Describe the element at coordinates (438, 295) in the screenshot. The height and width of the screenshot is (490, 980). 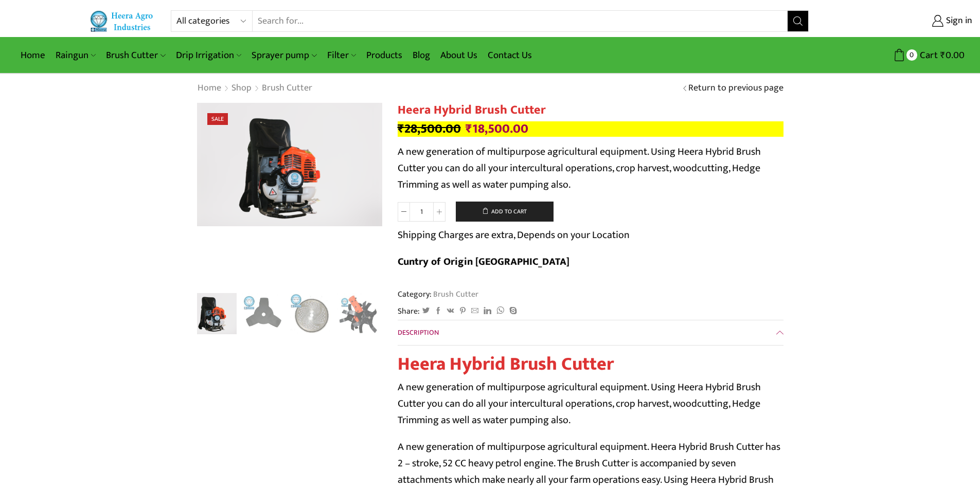
I see `span: Category:` at that location.